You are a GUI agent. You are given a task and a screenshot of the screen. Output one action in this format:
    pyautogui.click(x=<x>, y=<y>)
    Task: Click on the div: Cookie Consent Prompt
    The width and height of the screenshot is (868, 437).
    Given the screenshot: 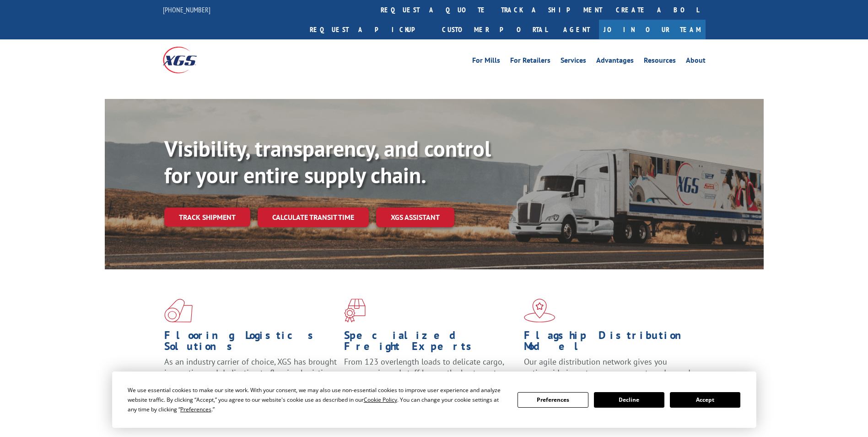 What is the action you would take?
    pyautogui.click(x=434, y=399)
    